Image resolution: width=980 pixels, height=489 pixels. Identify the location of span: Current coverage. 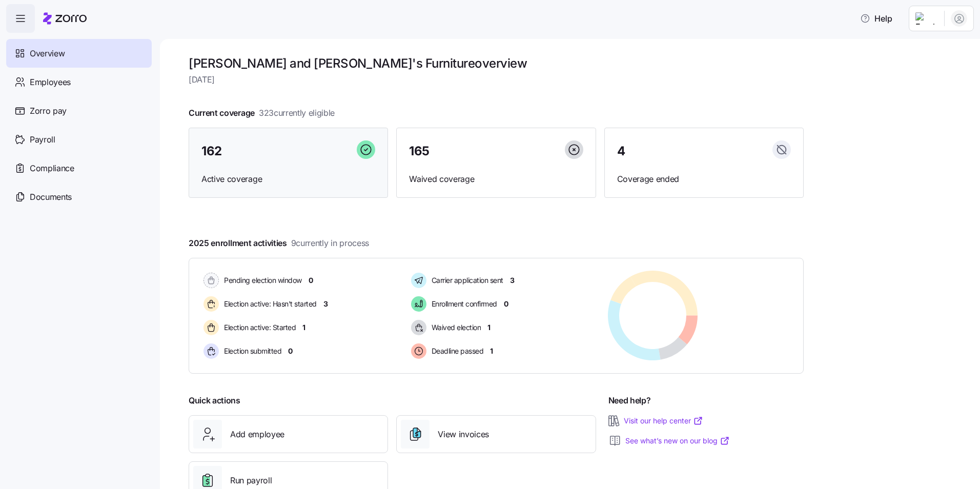
(261, 113).